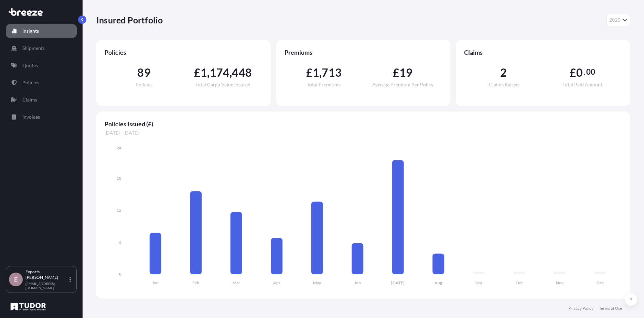 This screenshot has height=318, width=644. Describe the element at coordinates (31, 31) in the screenshot. I see `p: Insights` at that location.